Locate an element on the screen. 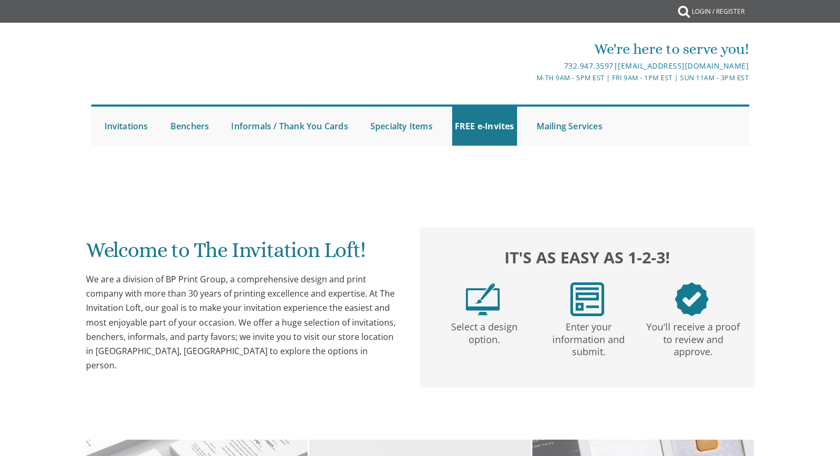 The width and height of the screenshot is (840, 456). img: step3.png is located at coordinates (692, 299).